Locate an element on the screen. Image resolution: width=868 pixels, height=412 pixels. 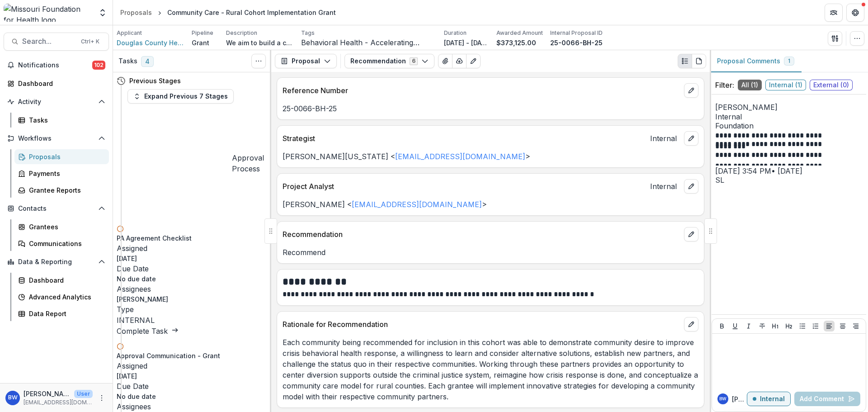
span: Search... is located at coordinates (49, 41).